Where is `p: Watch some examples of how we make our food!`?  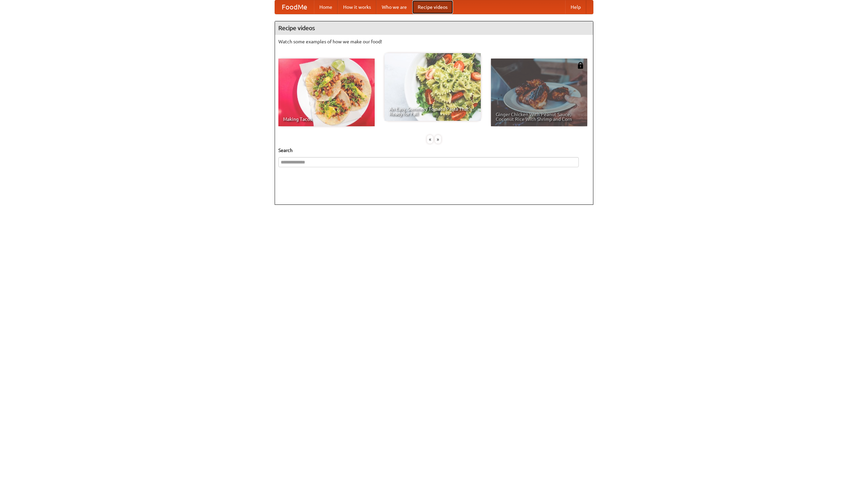
p: Watch some examples of how we make our food! is located at coordinates (434, 41).